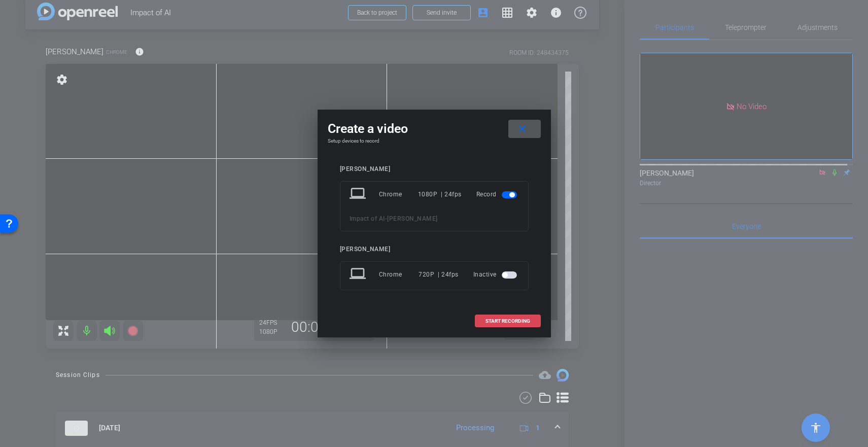 The image size is (868, 447). I want to click on div: 1080P | 24fps, so click(439, 195).